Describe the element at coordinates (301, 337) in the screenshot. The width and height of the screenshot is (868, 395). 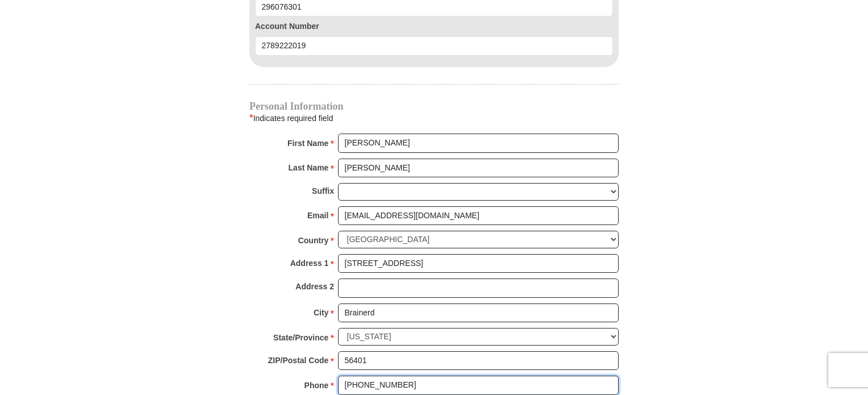
I see `strong: State/Province` at that location.